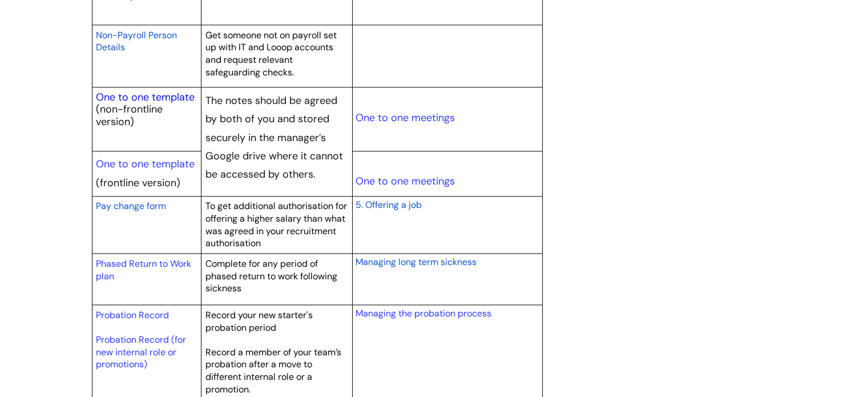  What do you see at coordinates (423, 313) in the screenshot?
I see `a: Managing the probation process` at bounding box center [423, 313].